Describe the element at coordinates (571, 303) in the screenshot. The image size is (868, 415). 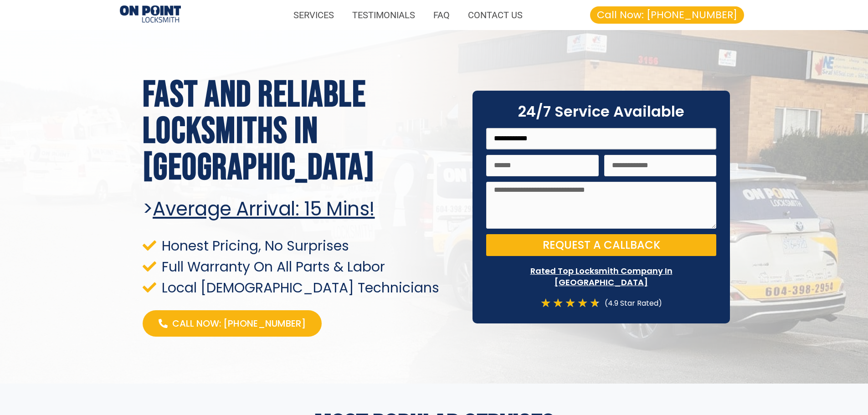
I see `div: 4.7/5` at that location.